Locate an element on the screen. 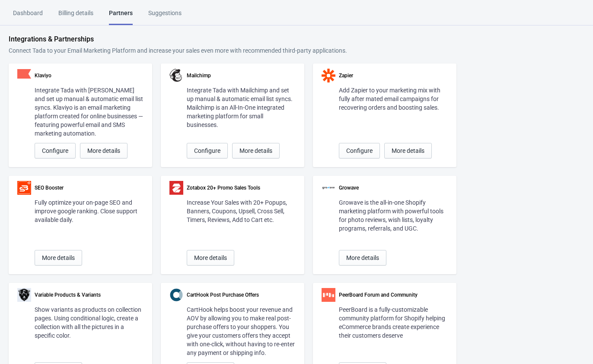 The height and width of the screenshot is (364, 593). div: Klaviyo is located at coordinates (89, 75).